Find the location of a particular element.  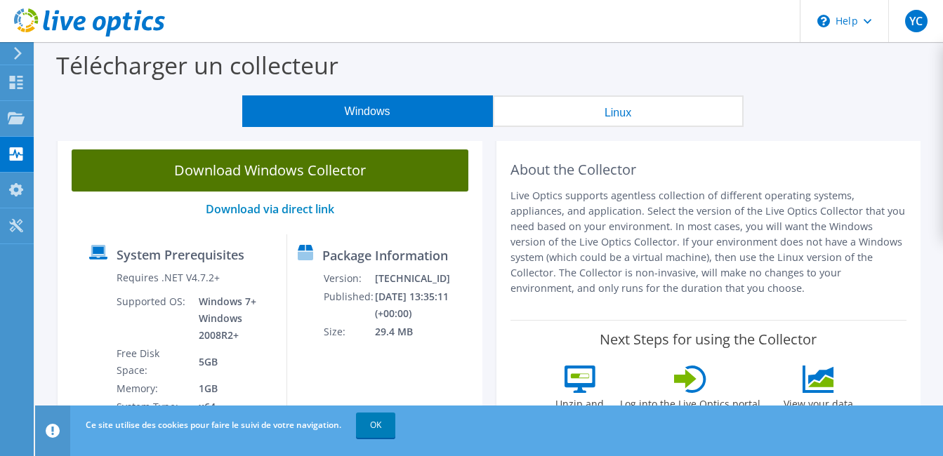

td: Memory: is located at coordinates (152, 389).